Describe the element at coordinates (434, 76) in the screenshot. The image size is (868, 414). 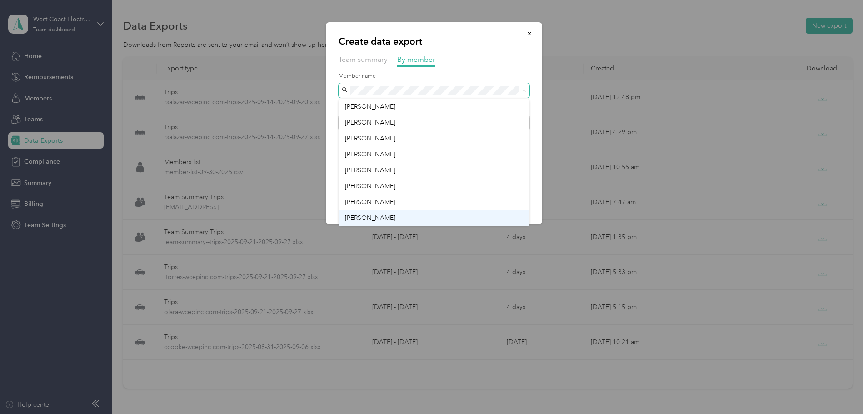
I see `label: Member name` at that location.